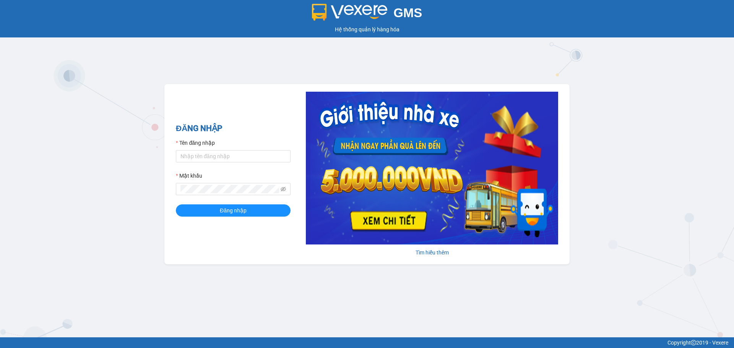  What do you see at coordinates (233, 128) in the screenshot?
I see `h2: ĐĂNG NHẬP` at bounding box center [233, 128].